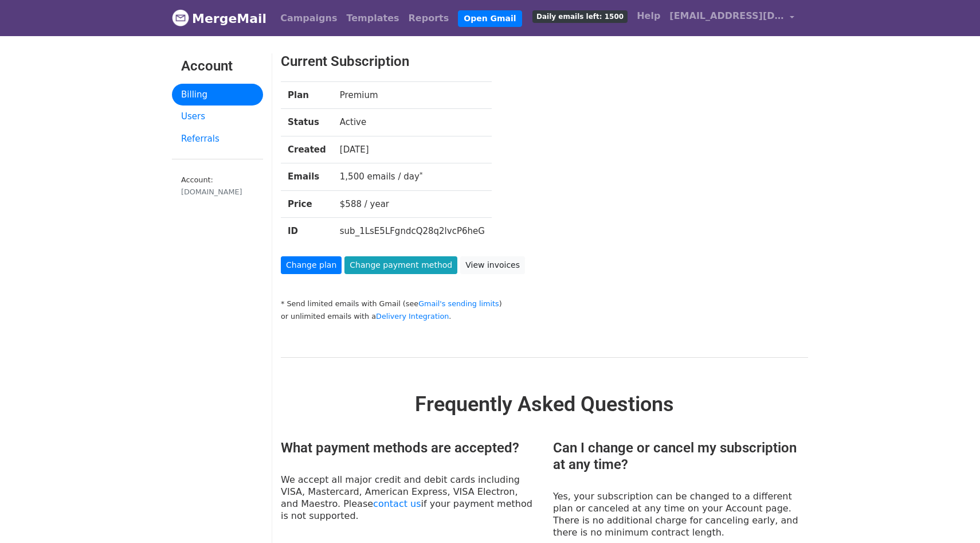 Image resolution: width=980 pixels, height=543 pixels. I want to click on h3: Can I change or cancel my subscription at any time?, so click(680, 456).